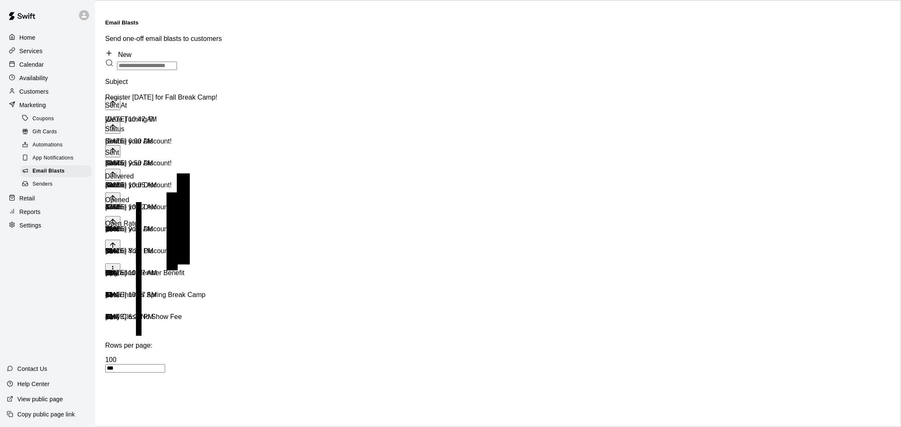 The image size is (901, 427). Describe the element at coordinates (32, 369) in the screenshot. I see `p: Contact Us` at that location.